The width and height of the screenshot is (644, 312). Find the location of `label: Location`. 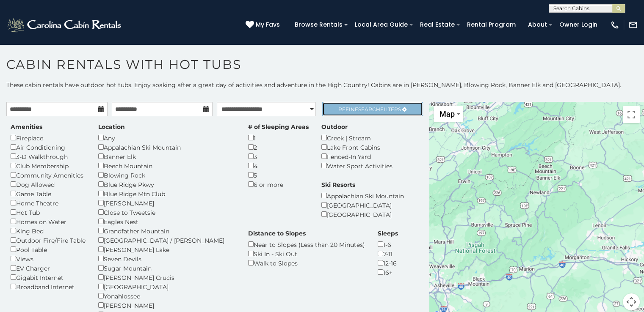

label: Location is located at coordinates (111, 127).